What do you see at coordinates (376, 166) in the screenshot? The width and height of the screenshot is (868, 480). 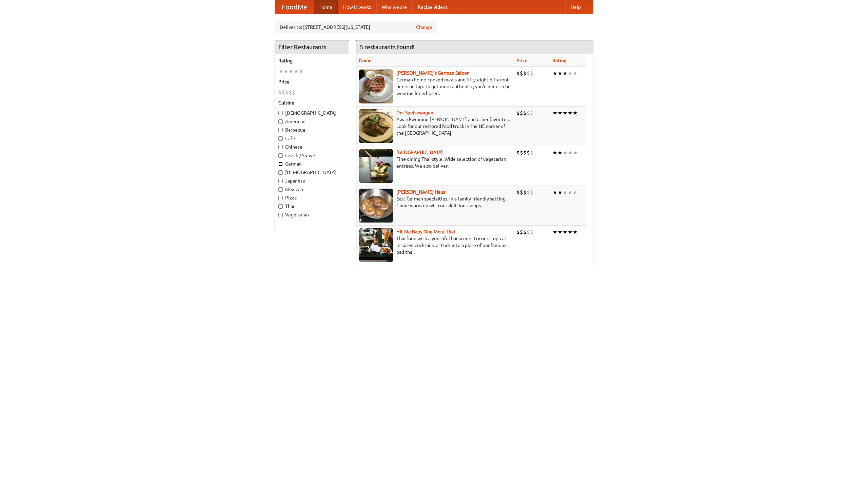 I see `img: satay.jpg` at bounding box center [376, 166].